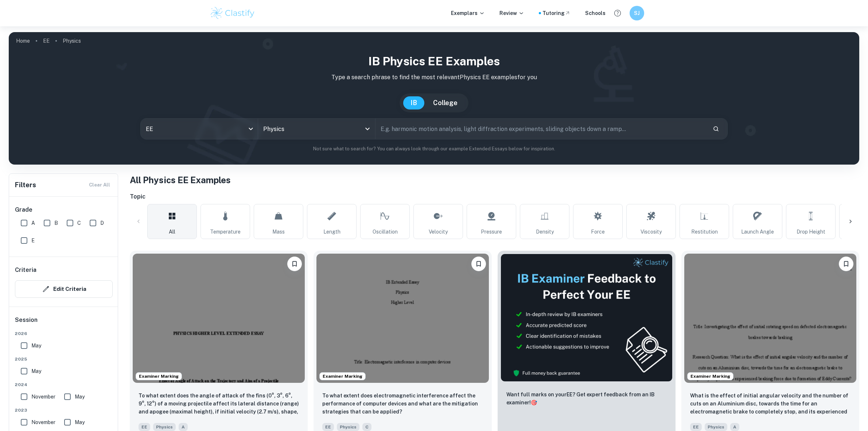  Describe the element at coordinates (46, 41) in the screenshot. I see `a: EE` at that location.